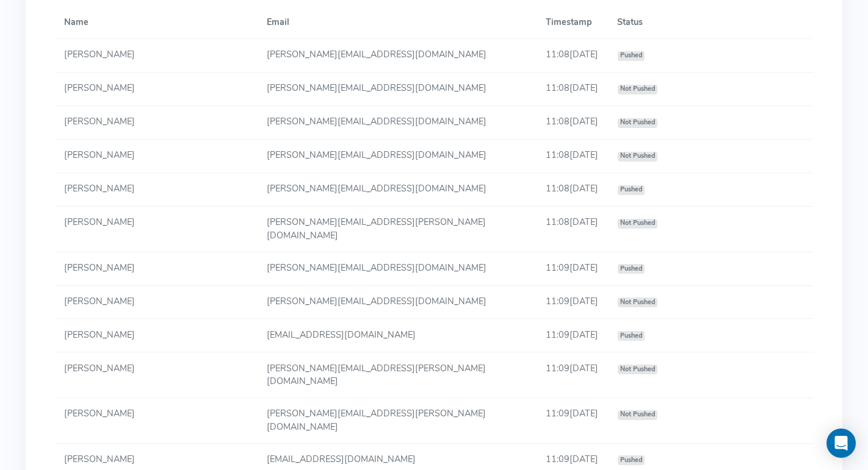  What do you see at coordinates (572, 22) in the screenshot?
I see `th: Timestamp` at bounding box center [572, 22].